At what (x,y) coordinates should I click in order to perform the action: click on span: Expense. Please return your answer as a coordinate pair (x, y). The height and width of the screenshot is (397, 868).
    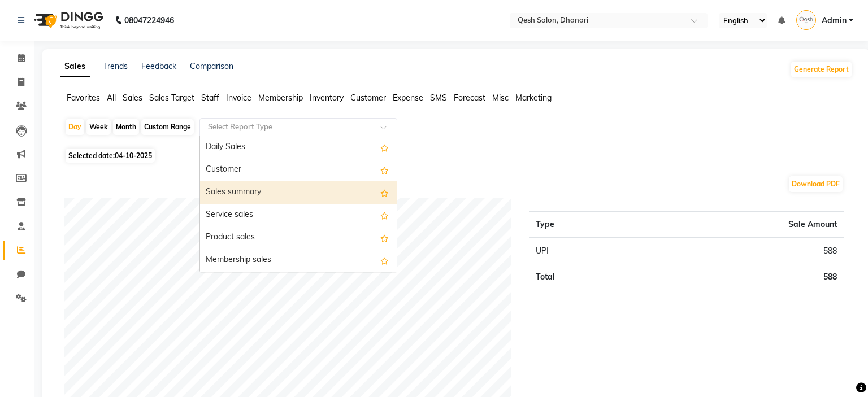
    Looking at the image, I should click on (408, 98).